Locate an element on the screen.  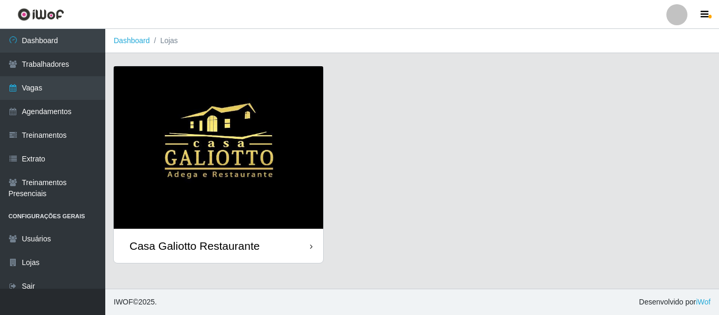
a: Casa Galiotto Restaurante is located at coordinates (218, 165).